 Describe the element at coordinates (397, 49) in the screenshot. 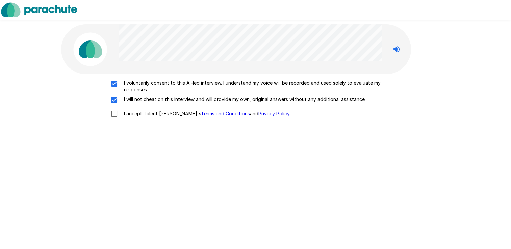

I see `button: Stop reading questions aloud` at that location.